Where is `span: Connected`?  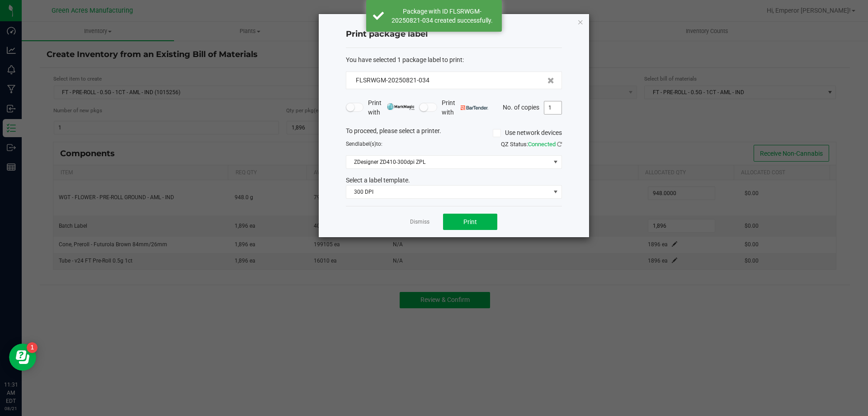 span: Connected is located at coordinates (541, 144).